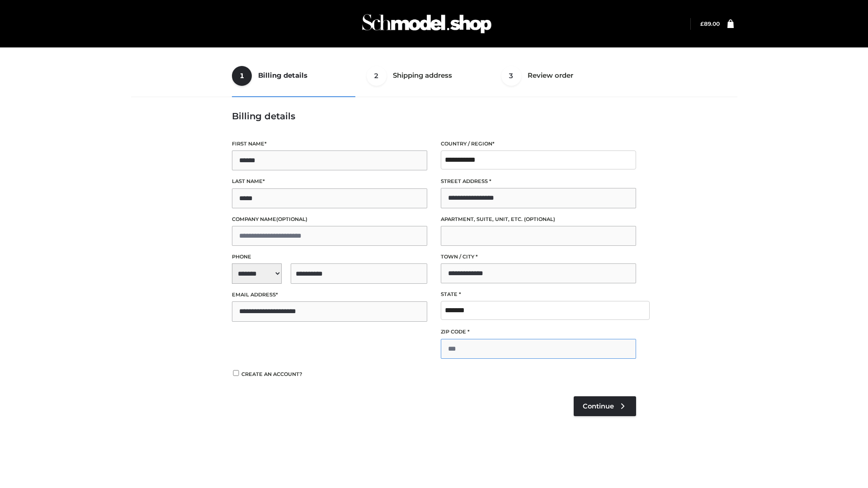 Image resolution: width=868 pixels, height=488 pixels. I want to click on label: Email address, so click(330, 295).